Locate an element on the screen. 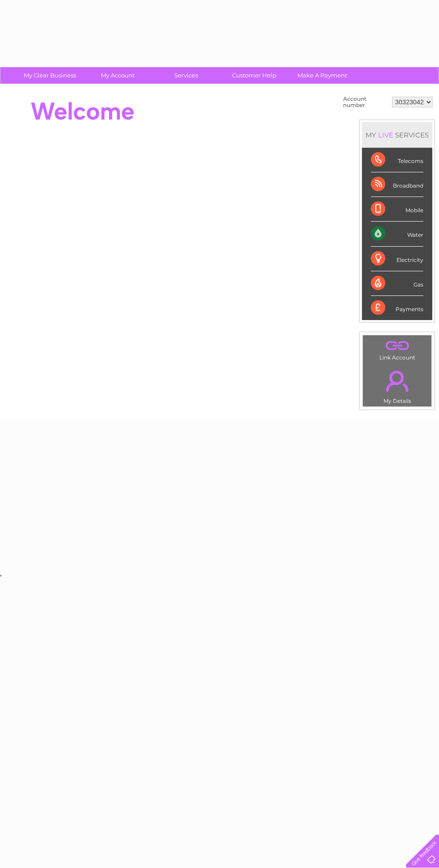  div: Electricity is located at coordinates (397, 259).